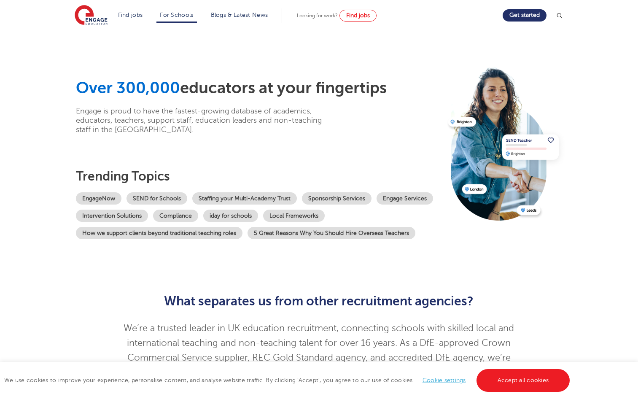  Describe the element at coordinates (259, 88) in the screenshot. I see `h1: educators at your fingertips` at that location.